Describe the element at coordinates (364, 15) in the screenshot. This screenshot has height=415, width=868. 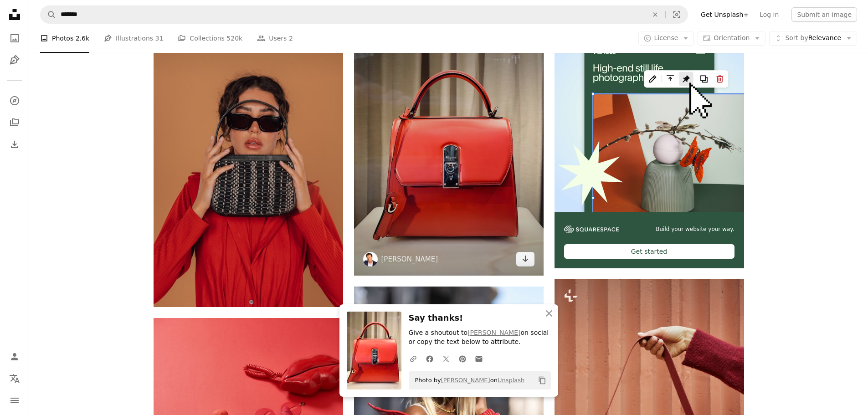
I see `form: Find visuals sitewide` at that location.